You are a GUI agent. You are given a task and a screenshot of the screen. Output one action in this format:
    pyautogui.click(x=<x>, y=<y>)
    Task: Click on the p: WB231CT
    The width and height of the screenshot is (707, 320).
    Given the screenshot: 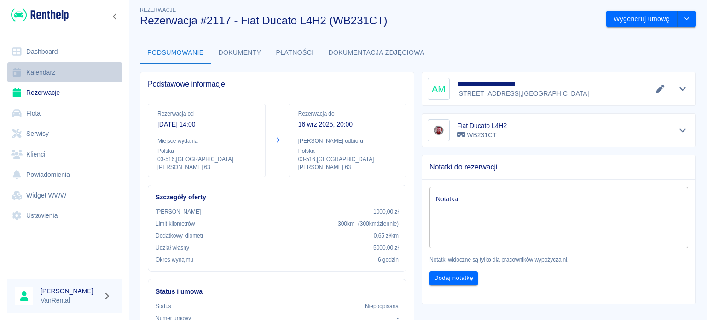 What is the action you would take?
    pyautogui.click(x=482, y=135)
    